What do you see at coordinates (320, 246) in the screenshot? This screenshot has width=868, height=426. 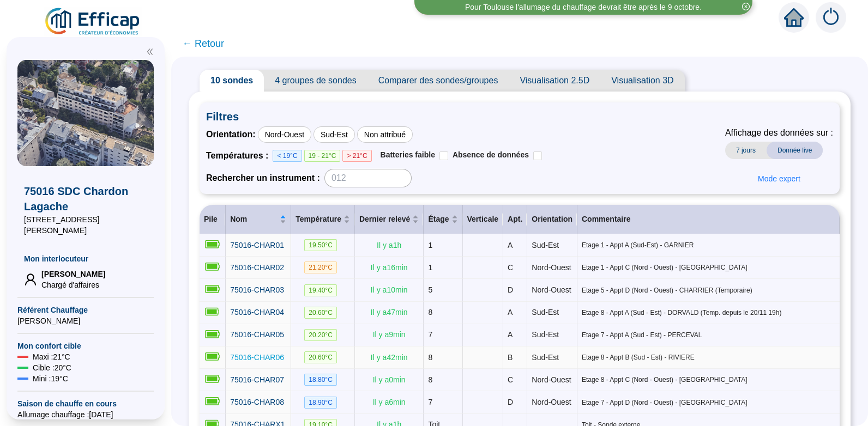 I see `span: 19.50 °C` at bounding box center [320, 246].